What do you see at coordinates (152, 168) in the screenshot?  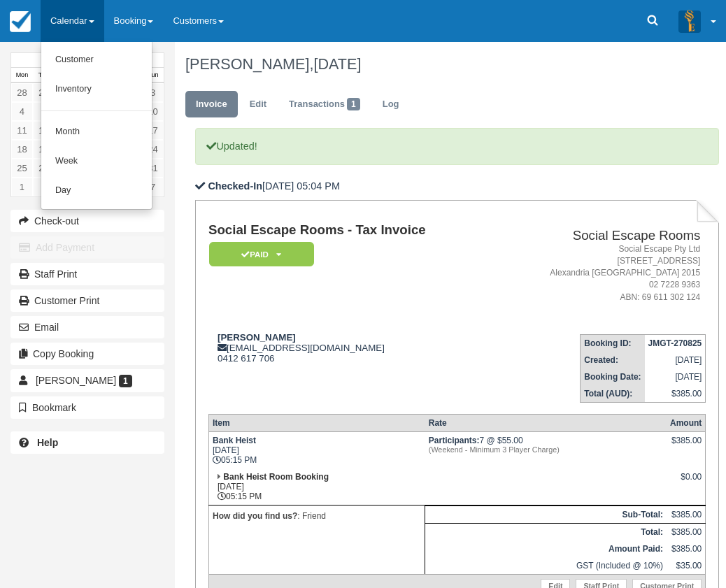 I see `a: 31` at bounding box center [152, 168].